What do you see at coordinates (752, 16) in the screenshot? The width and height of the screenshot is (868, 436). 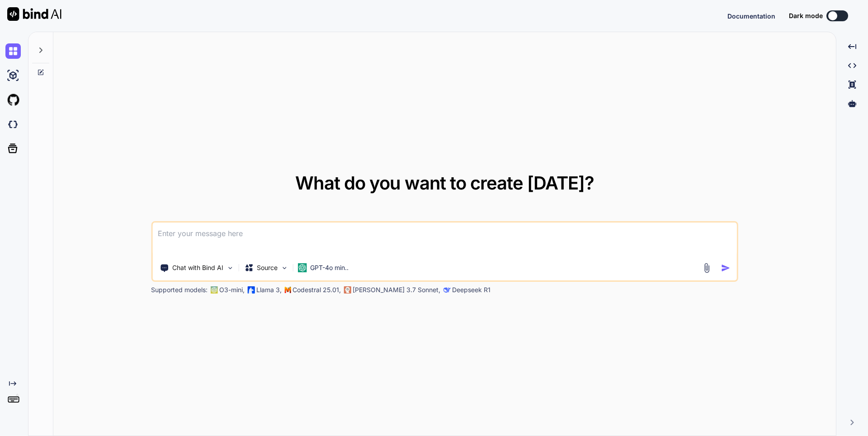 I see `span: Documentation` at bounding box center [752, 16].